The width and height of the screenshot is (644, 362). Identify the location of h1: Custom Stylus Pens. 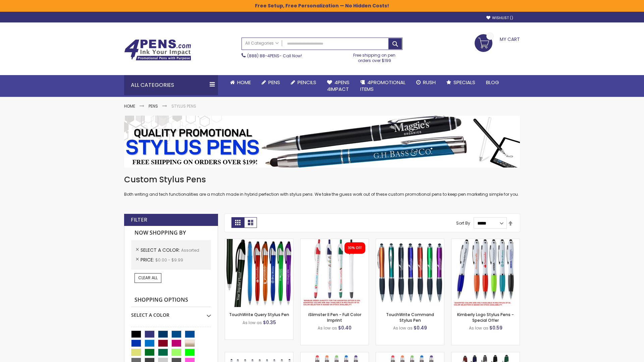
(322, 180).